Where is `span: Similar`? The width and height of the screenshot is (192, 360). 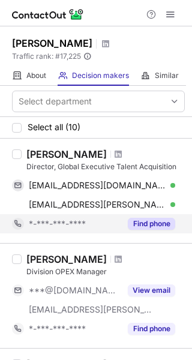
span: Similar is located at coordinates (167, 76).